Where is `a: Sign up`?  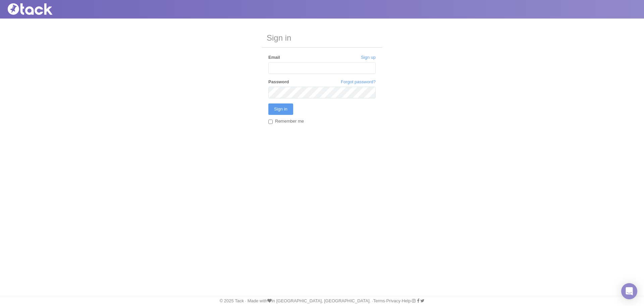 a: Sign up is located at coordinates (368, 58).